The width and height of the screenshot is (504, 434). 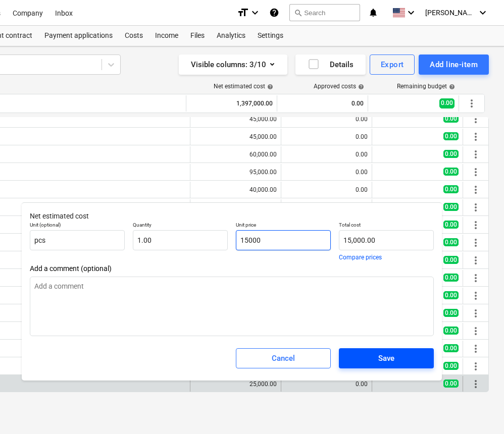 What do you see at coordinates (167, 36) in the screenshot?
I see `div: Income` at bounding box center [167, 36].